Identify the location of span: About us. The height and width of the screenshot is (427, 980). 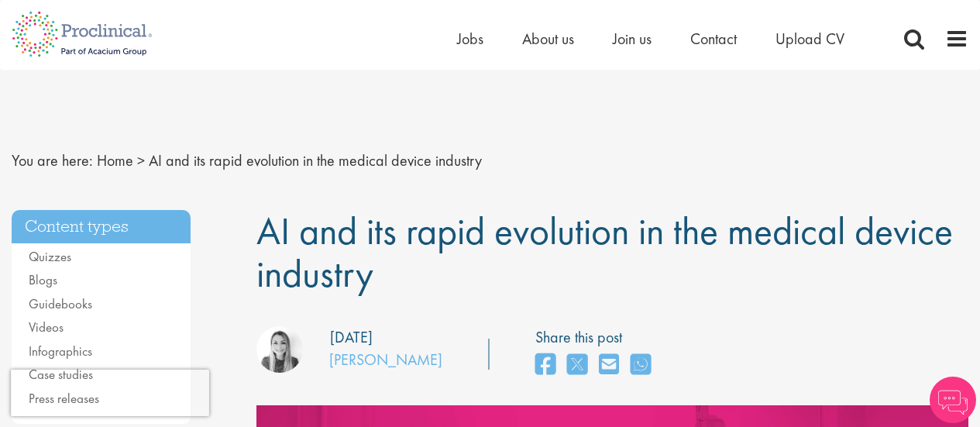
(548, 39).